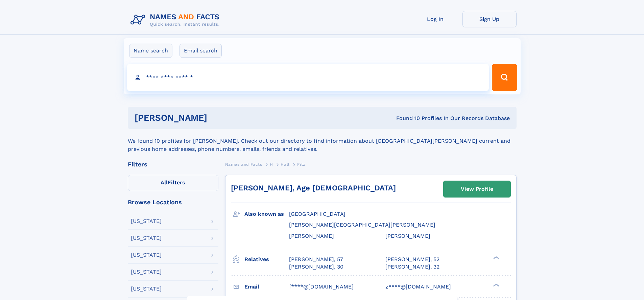 This screenshot has width=644, height=300. I want to click on a: H, so click(271, 164).